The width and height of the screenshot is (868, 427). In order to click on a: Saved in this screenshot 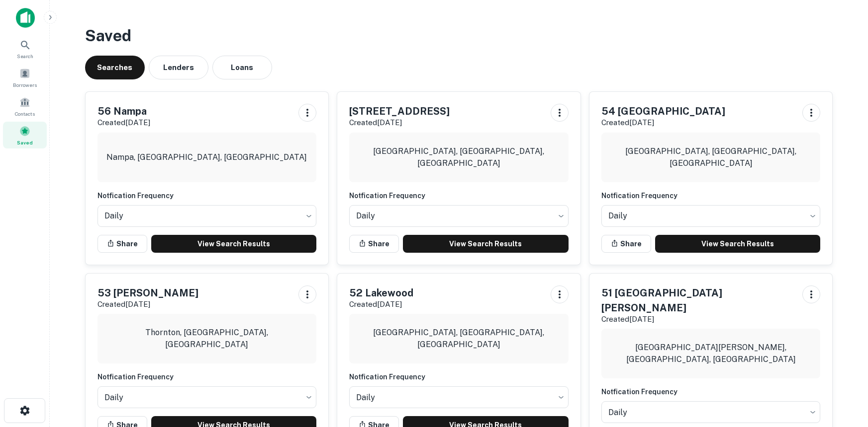, I will do `click(25, 136)`.